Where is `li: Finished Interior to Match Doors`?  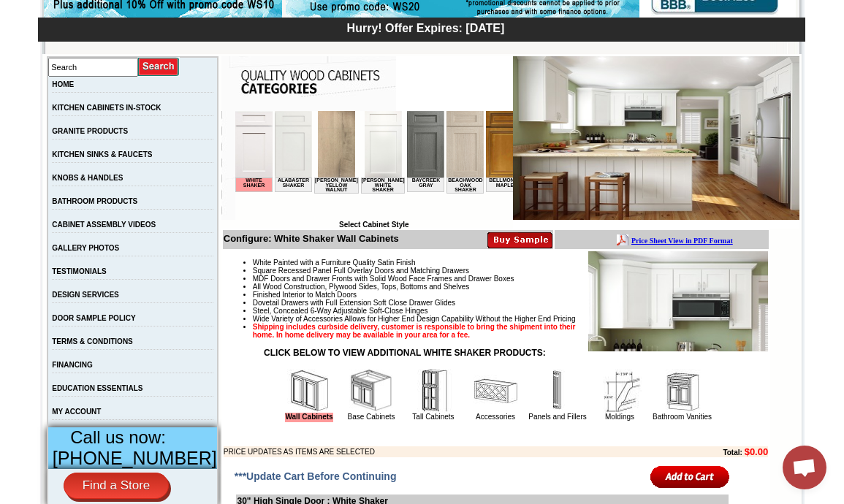
li: Finished Interior to Match Doors is located at coordinates (510, 295).